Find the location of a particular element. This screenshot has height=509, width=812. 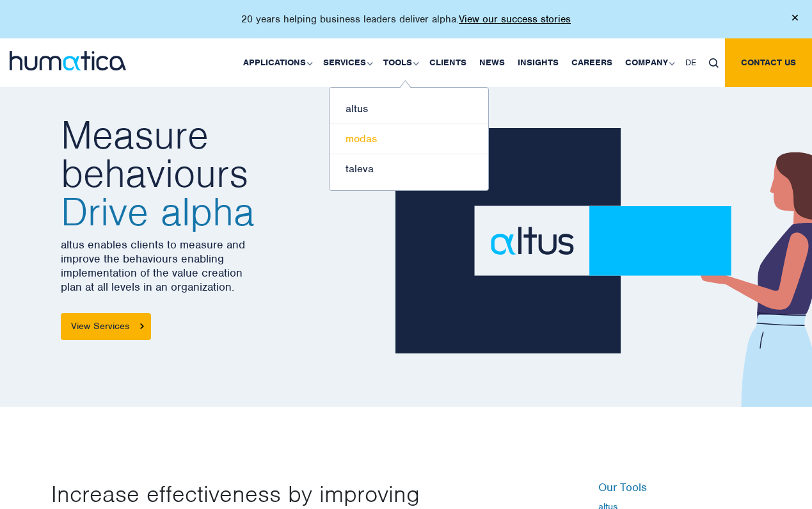

img: logo is located at coordinates (68, 61).